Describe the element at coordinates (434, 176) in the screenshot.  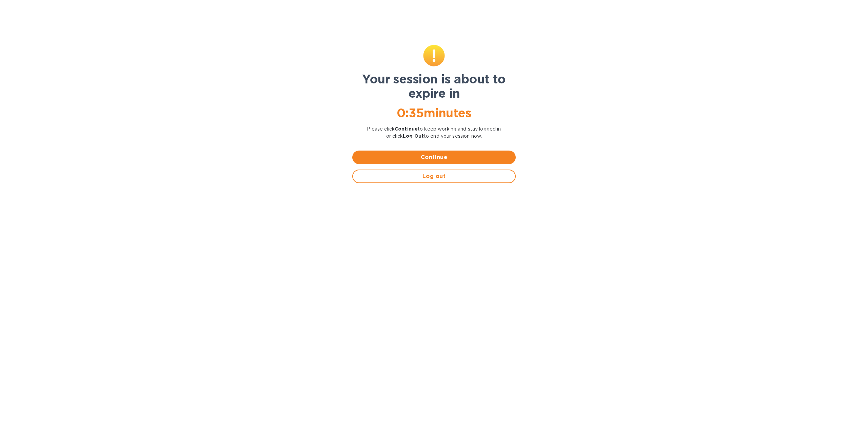
I see `button: Log out` at that location.